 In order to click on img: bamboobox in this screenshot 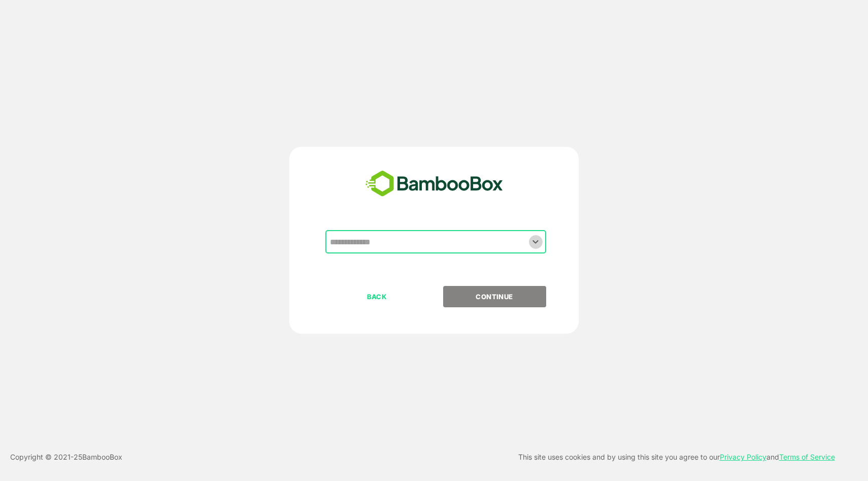, I will do `click(434, 184)`.